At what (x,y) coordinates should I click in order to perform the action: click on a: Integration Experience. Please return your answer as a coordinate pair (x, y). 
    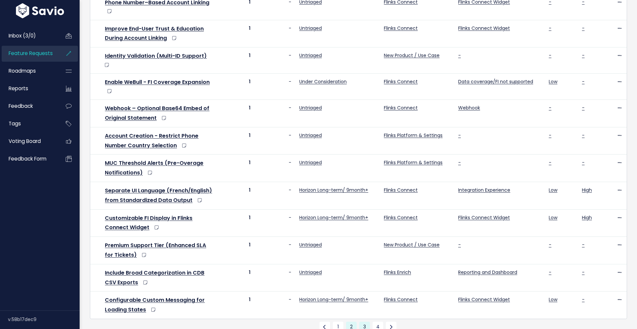
    Looking at the image, I should click on (484, 190).